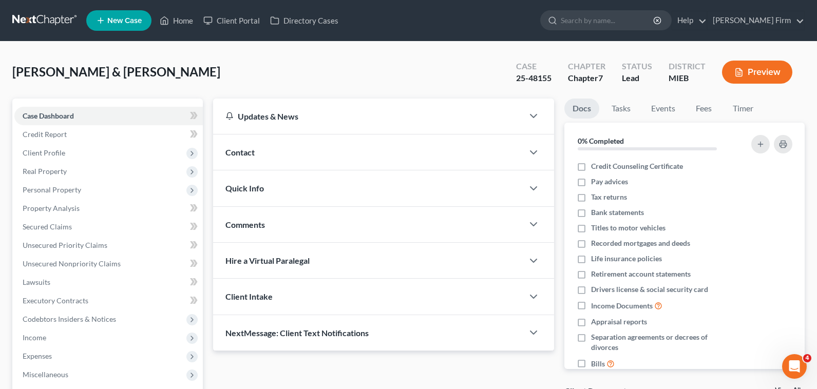 This screenshot has width=817, height=389. I want to click on a: Executory Contracts, so click(108, 301).